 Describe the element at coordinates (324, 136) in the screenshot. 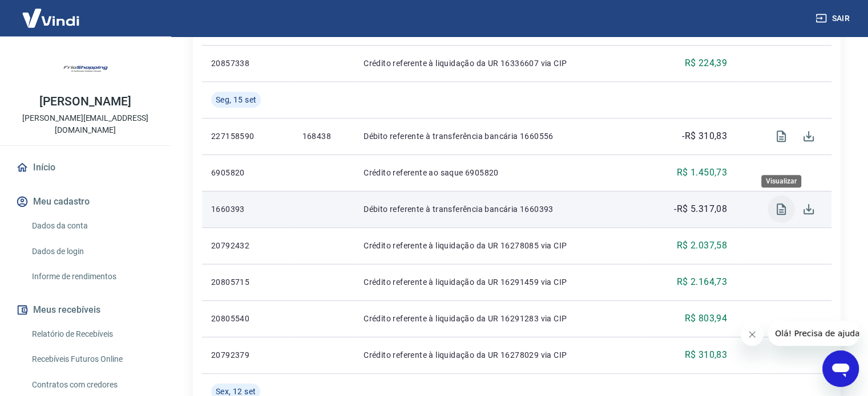

I see `p: 168438` at that location.